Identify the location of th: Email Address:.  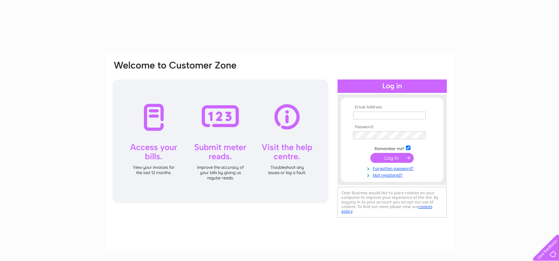
(392, 107).